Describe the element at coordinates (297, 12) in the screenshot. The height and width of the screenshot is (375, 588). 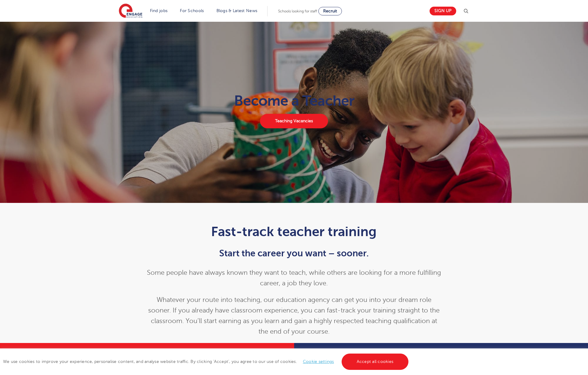
I see `span: Schools looking for staff` at that location.